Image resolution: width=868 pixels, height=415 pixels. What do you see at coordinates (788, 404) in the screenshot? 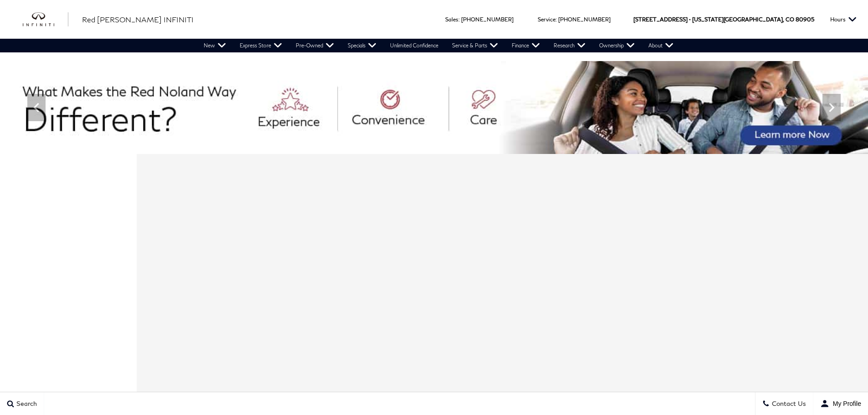
I see `span: Contact Us` at bounding box center [788, 404].